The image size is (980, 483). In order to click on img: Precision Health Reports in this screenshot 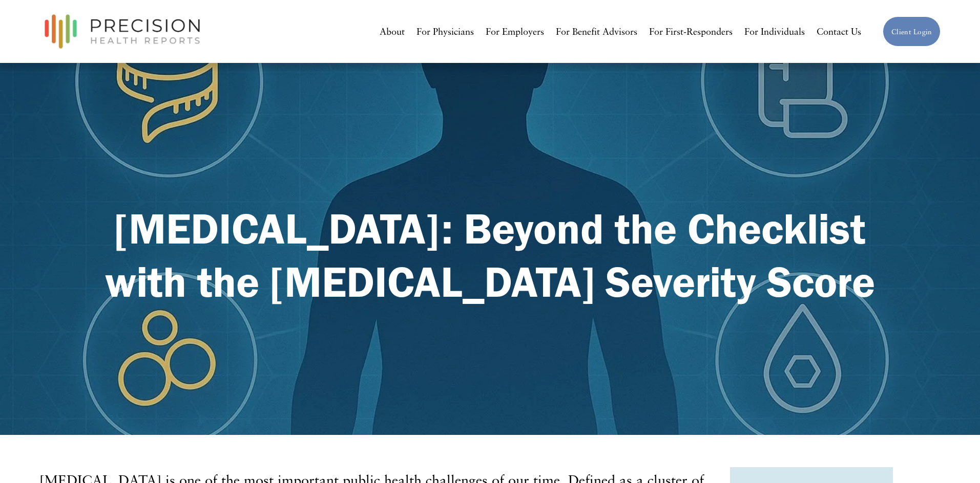, I will do `click(123, 31)`.